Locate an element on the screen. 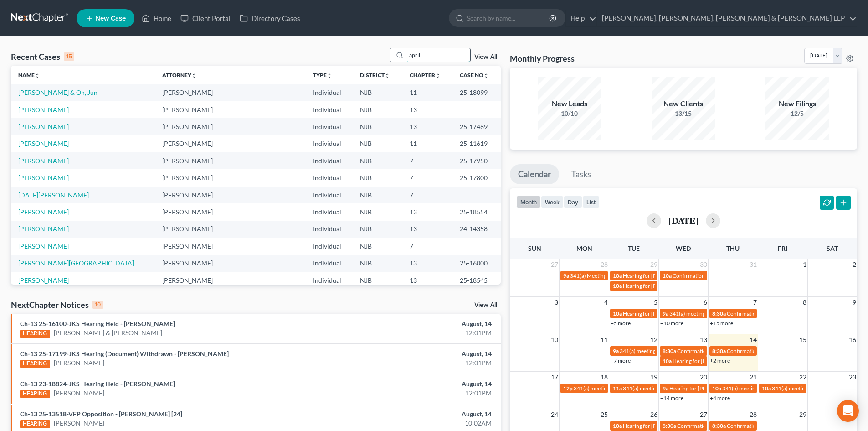 This screenshot has width=868, height=431. span: 9 is located at coordinates (854, 302).